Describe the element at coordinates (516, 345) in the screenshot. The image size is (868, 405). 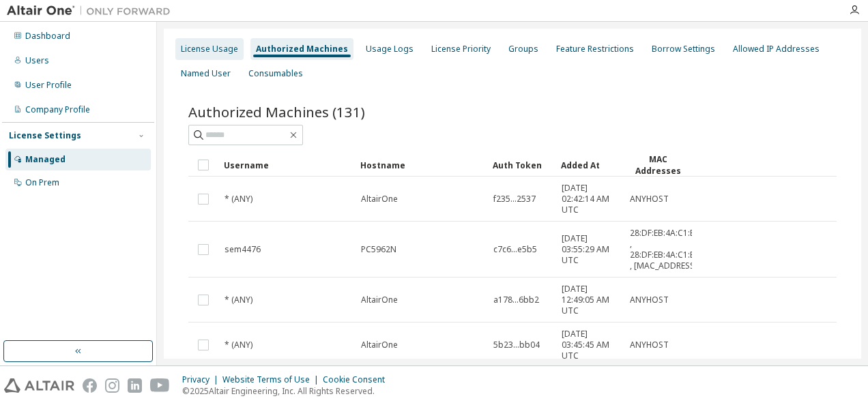
I see `span: 5b23...bb04` at that location.